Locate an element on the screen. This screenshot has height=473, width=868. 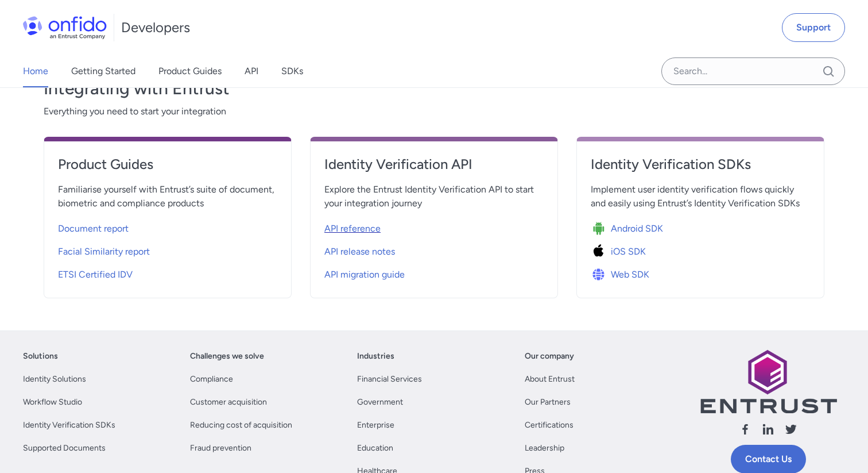
a: Support is located at coordinates (813, 27).